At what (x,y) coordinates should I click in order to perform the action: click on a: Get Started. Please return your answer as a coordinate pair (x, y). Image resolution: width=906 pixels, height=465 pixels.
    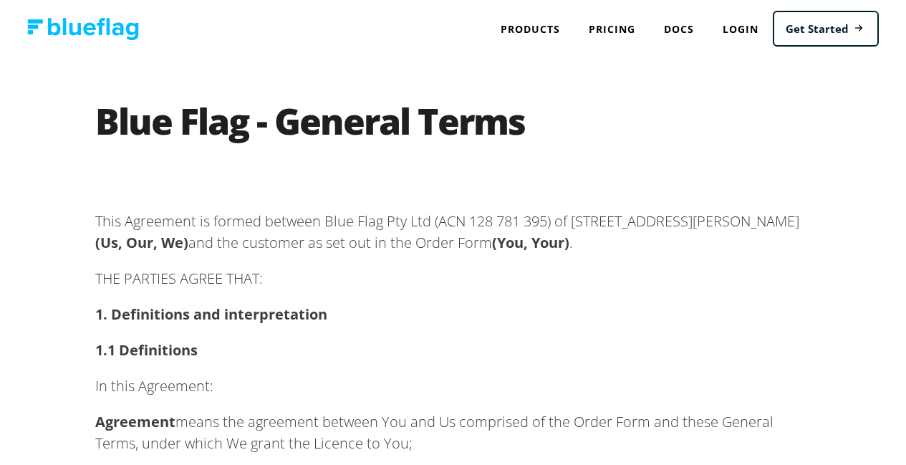
    Looking at the image, I should click on (826, 29).